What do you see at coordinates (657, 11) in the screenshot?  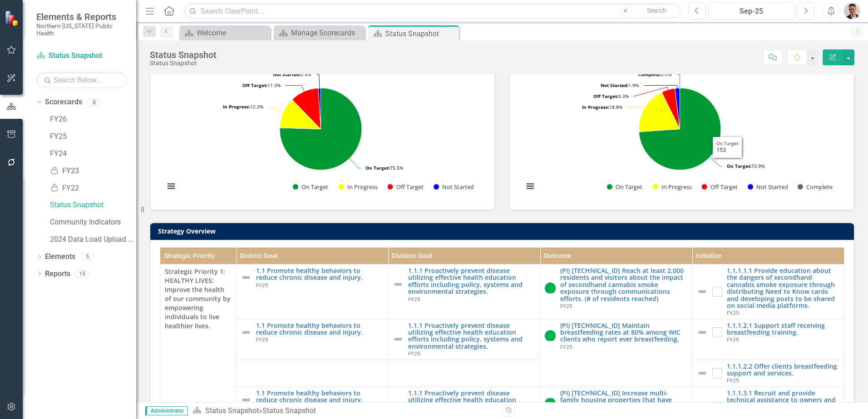 I see `button: Search` at bounding box center [657, 11].